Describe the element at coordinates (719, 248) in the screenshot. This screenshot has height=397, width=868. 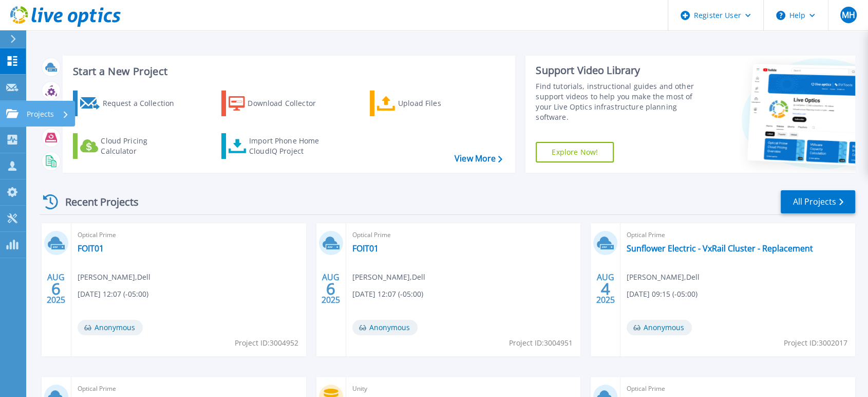
I see `a: Sunflower Electric - VxRail Cluster - Replacement` at that location.